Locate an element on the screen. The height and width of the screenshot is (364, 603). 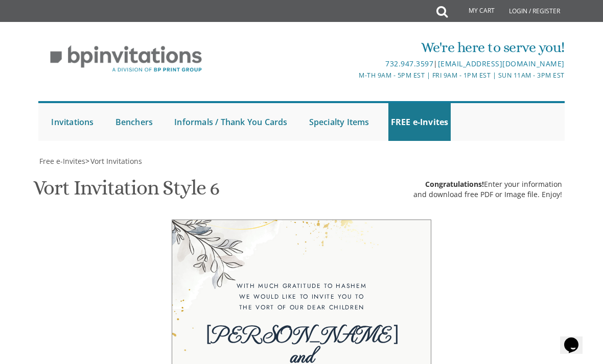
span: Free e-Invites is located at coordinates (62, 160).